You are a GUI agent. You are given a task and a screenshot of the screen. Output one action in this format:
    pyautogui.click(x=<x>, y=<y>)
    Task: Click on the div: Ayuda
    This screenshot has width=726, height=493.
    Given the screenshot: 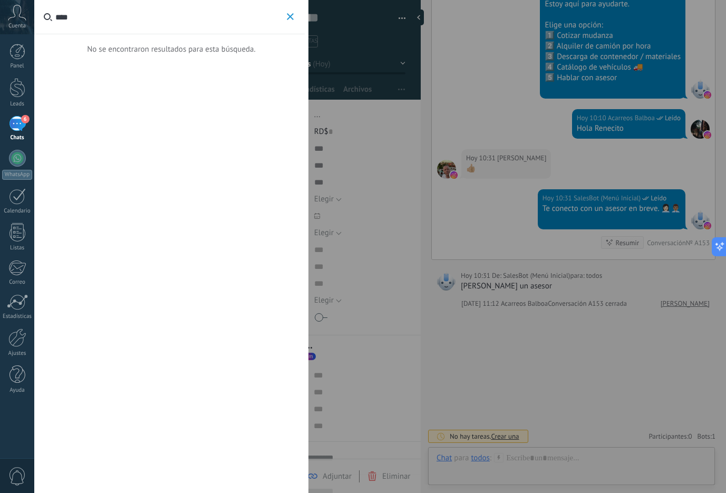 What is the action you would take?
    pyautogui.click(x=17, y=390)
    